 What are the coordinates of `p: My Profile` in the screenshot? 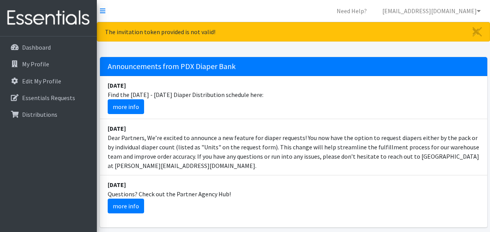 It's located at (36, 64).